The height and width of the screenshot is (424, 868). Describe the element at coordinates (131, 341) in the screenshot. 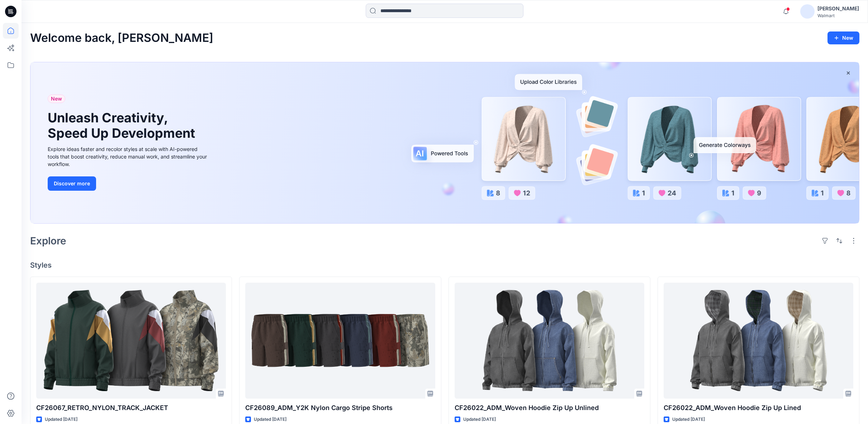

I see `a: CF26067_RETRO_NYLON_TRACK_JACKET` at that location.